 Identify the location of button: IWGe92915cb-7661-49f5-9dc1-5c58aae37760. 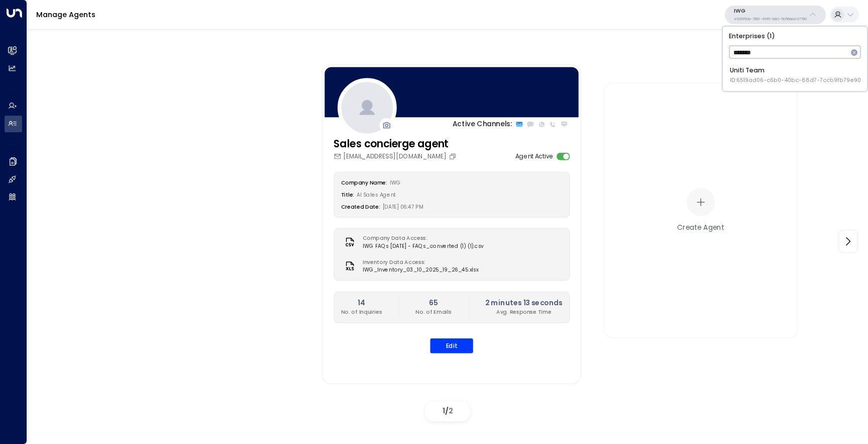
(775, 14).